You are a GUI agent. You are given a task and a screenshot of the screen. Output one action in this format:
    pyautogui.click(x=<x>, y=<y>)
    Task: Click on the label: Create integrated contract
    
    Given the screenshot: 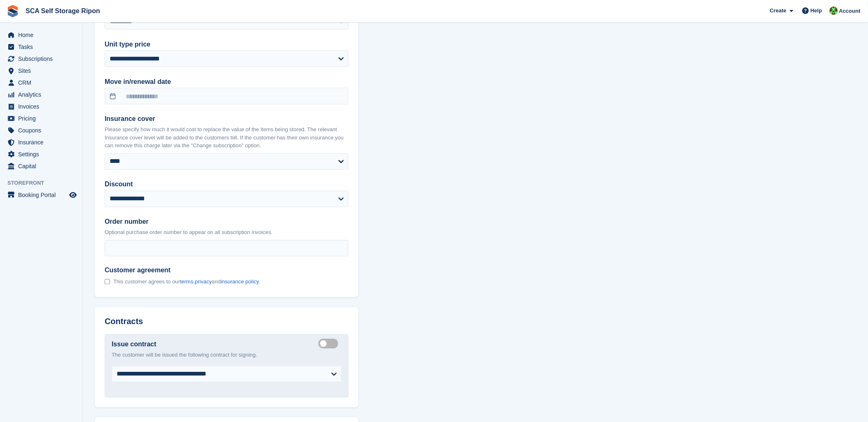 What is the action you would take?
    pyautogui.click(x=330, y=344)
    